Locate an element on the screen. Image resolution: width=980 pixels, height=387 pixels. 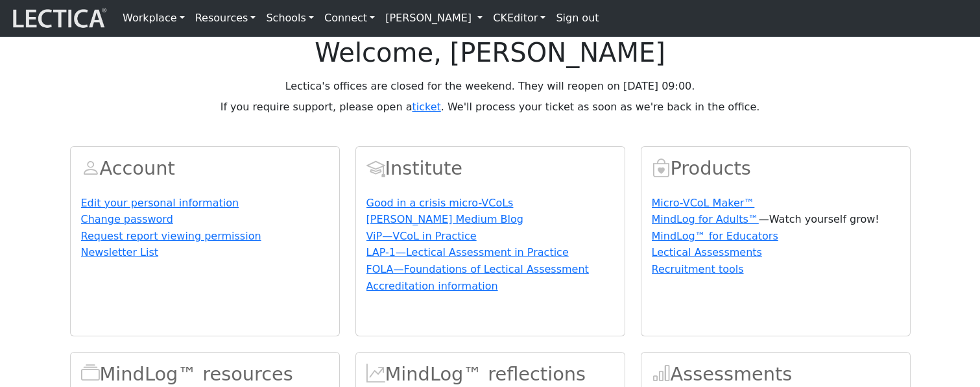
a: Accreditation information is located at coordinates (432, 285).